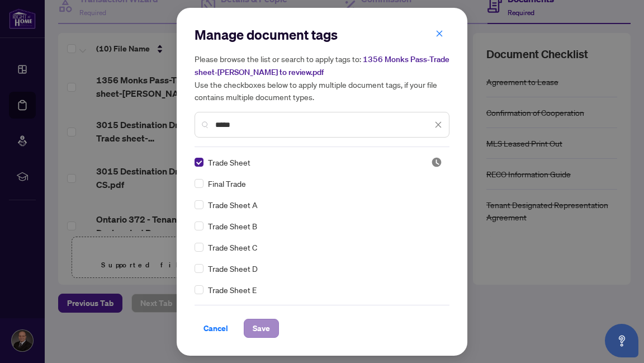 The height and width of the screenshot is (363, 644). What do you see at coordinates (261, 329) in the screenshot?
I see `button: Save` at bounding box center [261, 329].